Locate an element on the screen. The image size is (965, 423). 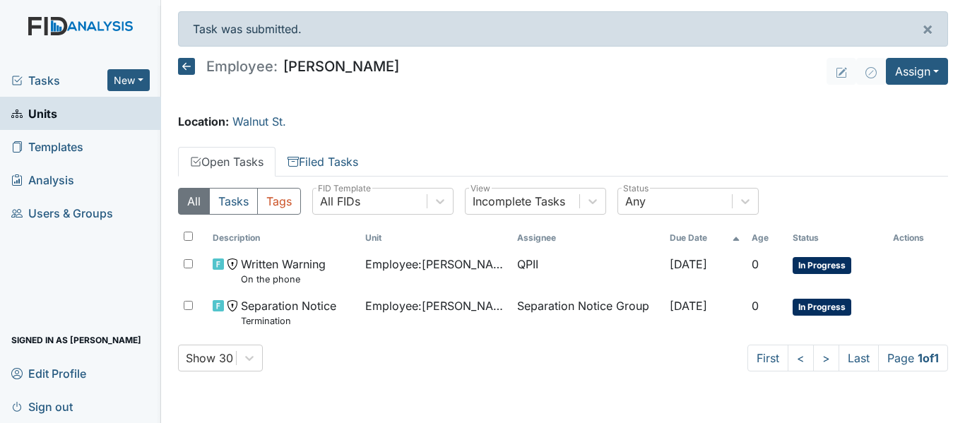
button: Assign is located at coordinates (917, 71).